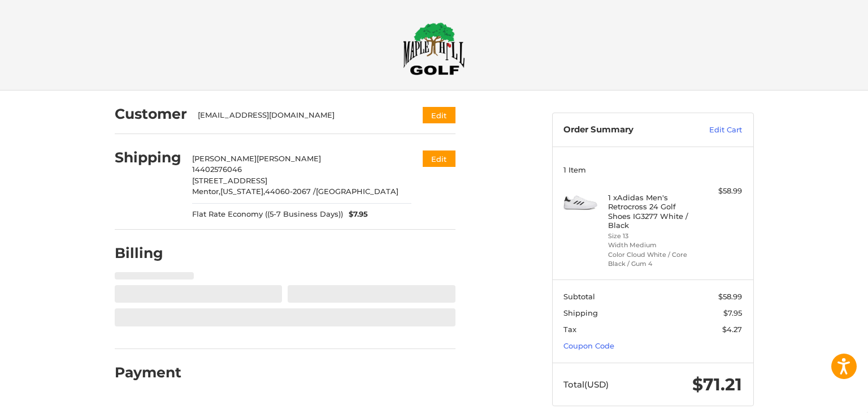 The image size is (868, 413). What do you see at coordinates (651, 259) in the screenshot?
I see `li: Color Cloud White / Core Black / Gum 4` at bounding box center [651, 259].